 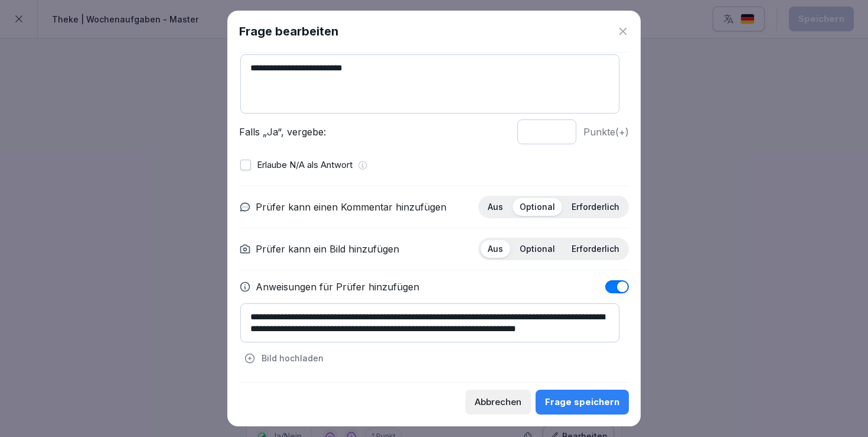 What do you see at coordinates (327, 249) in the screenshot?
I see `p: Prüfer kann ein Bild hinzufügen` at bounding box center [327, 249].